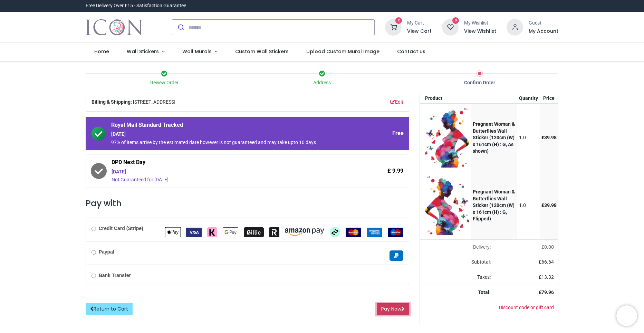 This screenshot has width=644, height=333. What do you see at coordinates (457, 262) in the screenshot?
I see `td: Subtotal:` at bounding box center [457, 262].